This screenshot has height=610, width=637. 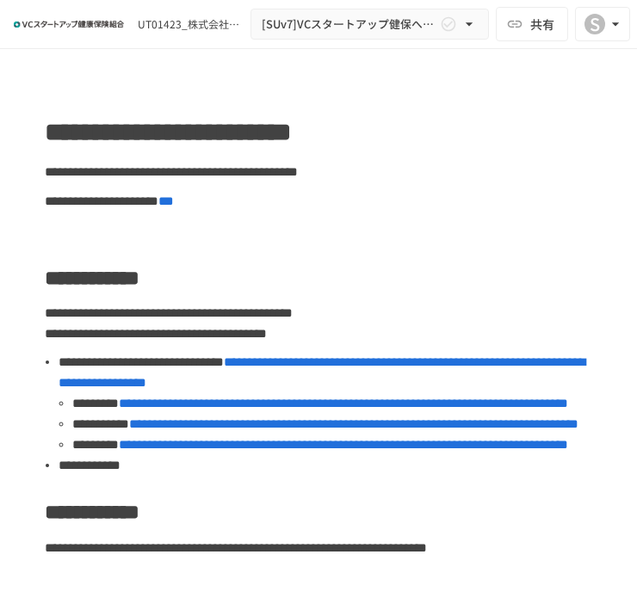 I want to click on span: [SUv7]VCスタートアップ健保への加入申請手続き, so click(x=348, y=24).